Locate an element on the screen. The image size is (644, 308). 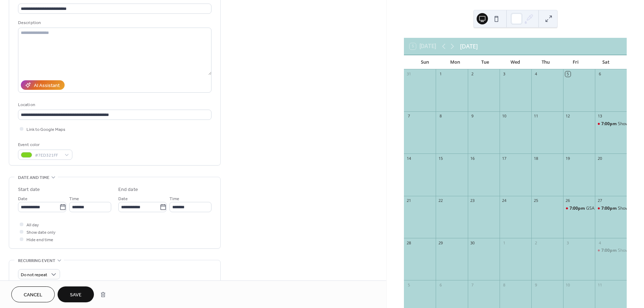
div: Wed is located at coordinates (515, 62).